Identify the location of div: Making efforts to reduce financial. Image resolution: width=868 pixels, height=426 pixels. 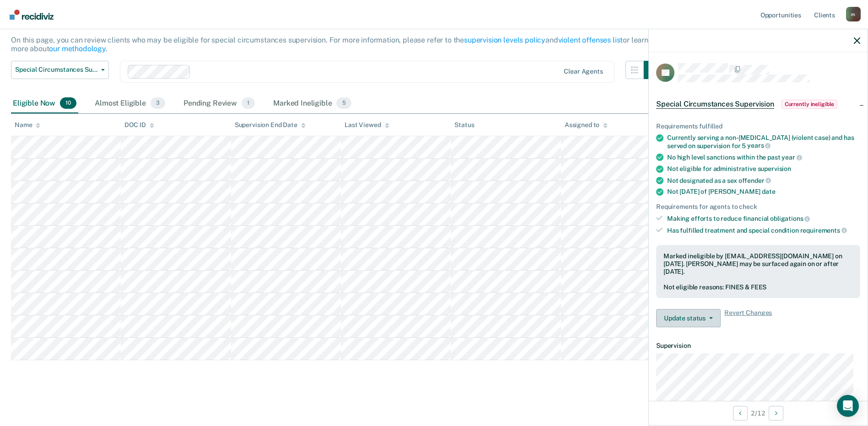
(764, 219).